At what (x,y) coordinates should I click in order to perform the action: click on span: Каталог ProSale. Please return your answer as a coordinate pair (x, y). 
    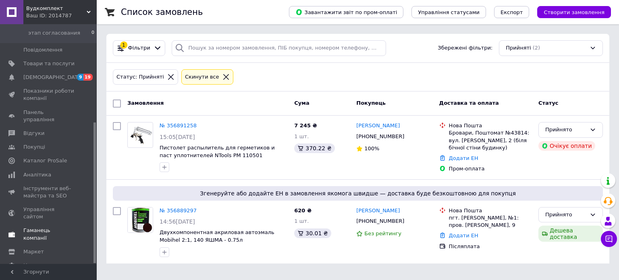
    Looking at the image, I should click on (45, 161).